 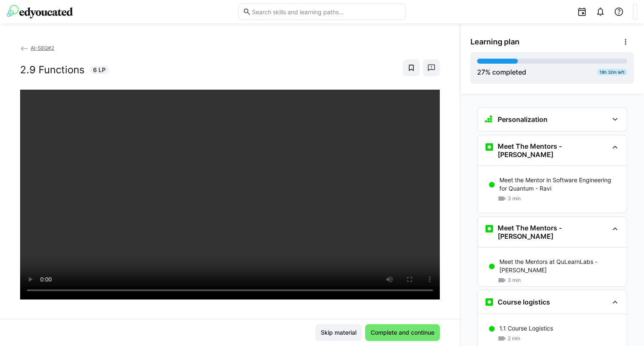 I want to click on div: % completed, so click(x=502, y=72).